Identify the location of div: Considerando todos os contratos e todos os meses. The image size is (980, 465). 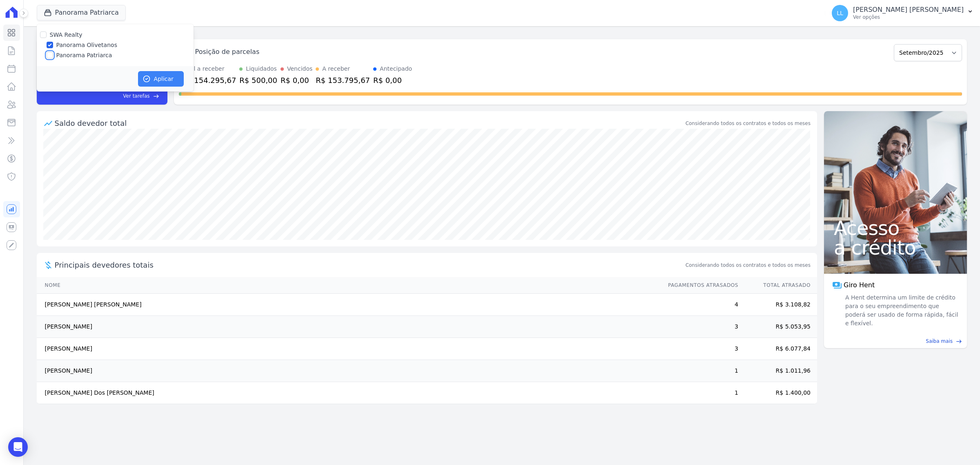
(748, 124).